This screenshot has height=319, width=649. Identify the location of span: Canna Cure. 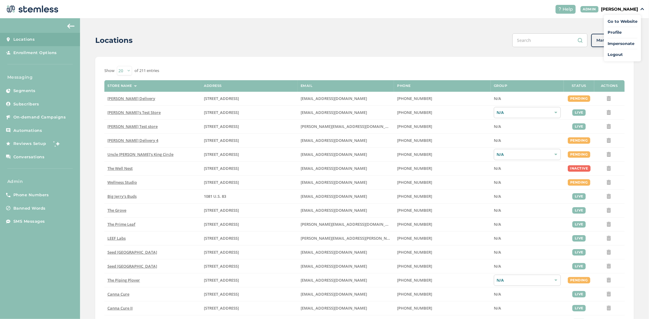
(118, 294).